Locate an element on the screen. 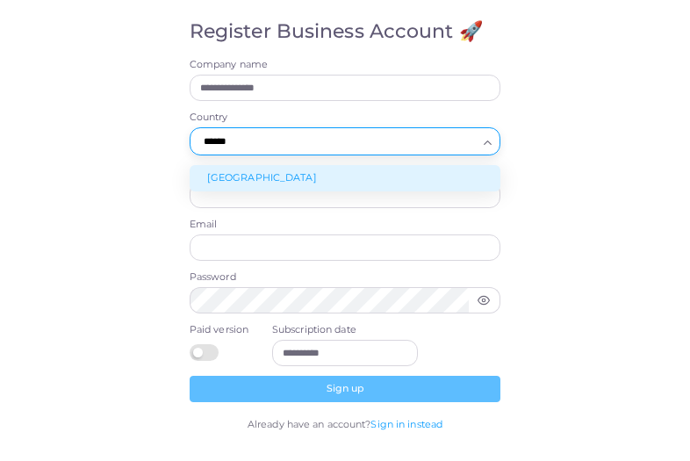  label: Country is located at coordinates (345, 118).